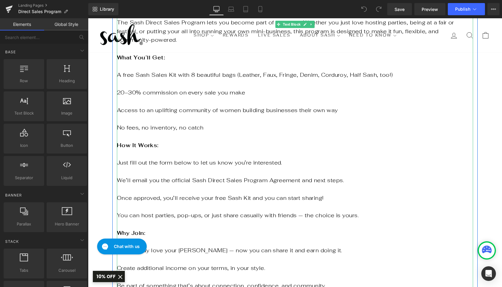 This screenshot has height=287, width=502. Describe the element at coordinates (107, 9) in the screenshot. I see `span: Library` at that location.